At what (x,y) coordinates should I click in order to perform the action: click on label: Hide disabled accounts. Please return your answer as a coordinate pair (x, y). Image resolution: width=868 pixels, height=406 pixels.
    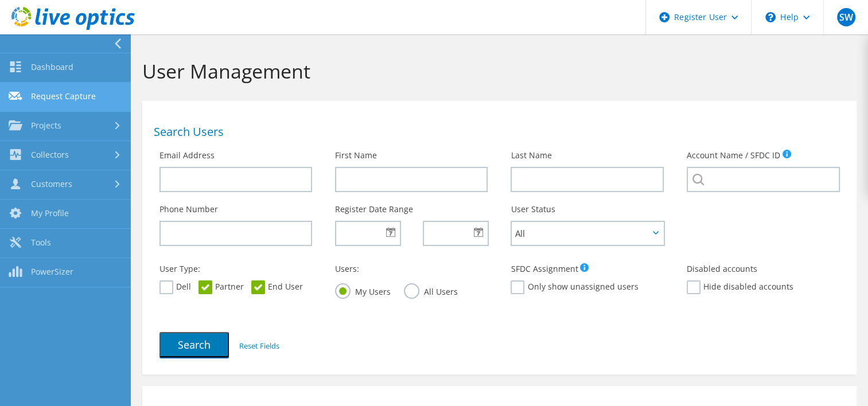
    Looking at the image, I should click on (740, 287).